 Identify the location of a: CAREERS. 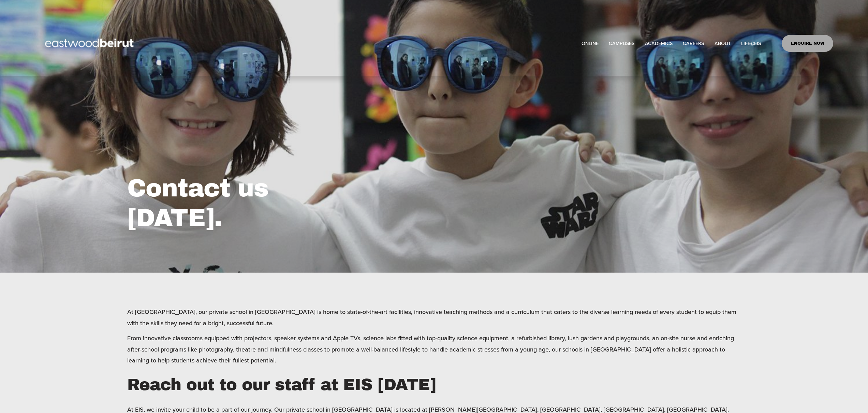
(694, 43).